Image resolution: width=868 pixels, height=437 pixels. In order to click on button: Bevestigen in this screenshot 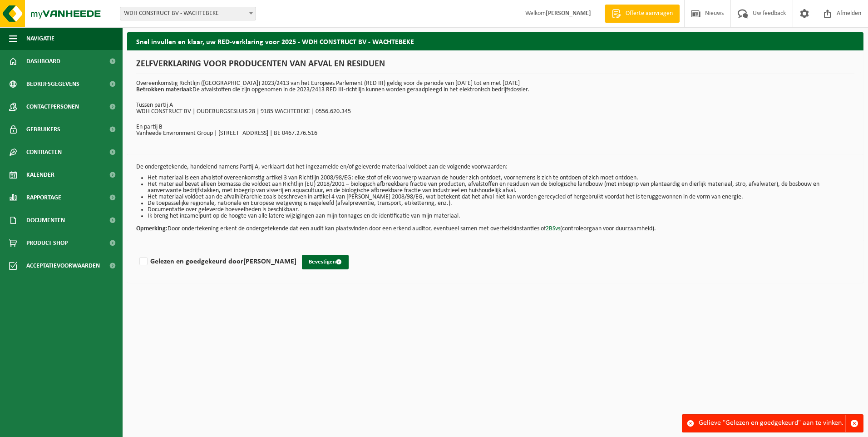, I will do `click(325, 262)`.